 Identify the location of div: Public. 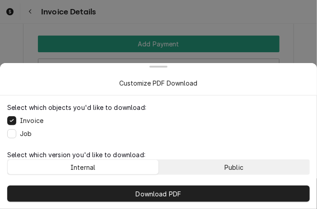
(234, 167).